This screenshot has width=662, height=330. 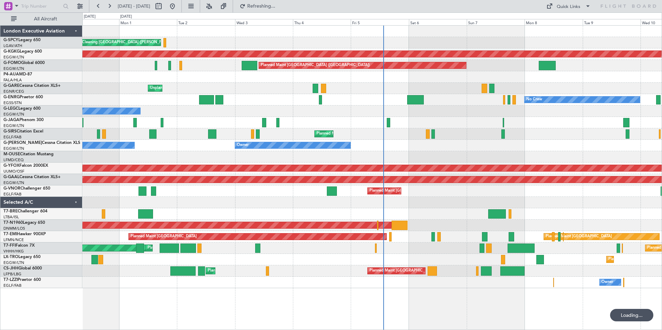 What do you see at coordinates (553, 22) in the screenshot?
I see `div: Mon 8` at bounding box center [553, 22].